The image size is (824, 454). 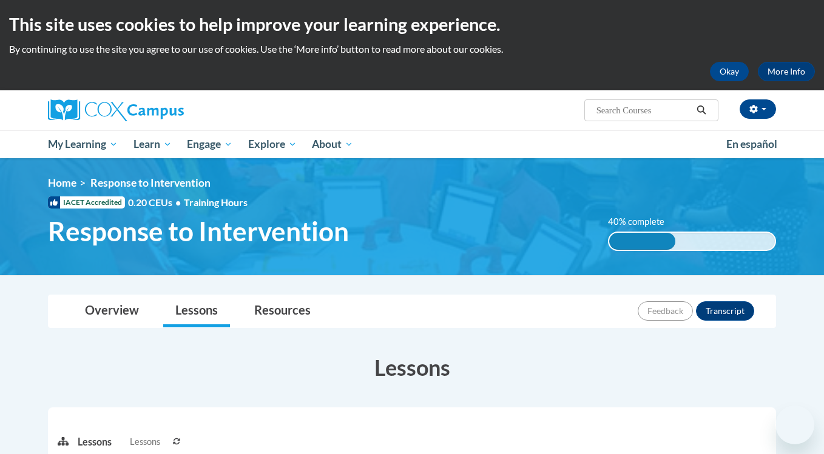 What do you see at coordinates (62, 183) in the screenshot?
I see `a: Home` at bounding box center [62, 183].